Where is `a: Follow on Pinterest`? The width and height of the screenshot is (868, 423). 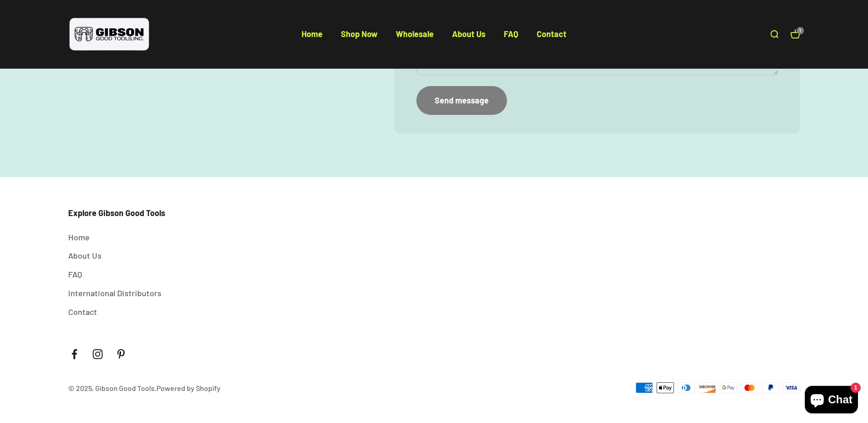
a: Follow on Pinterest is located at coordinates (121, 354).